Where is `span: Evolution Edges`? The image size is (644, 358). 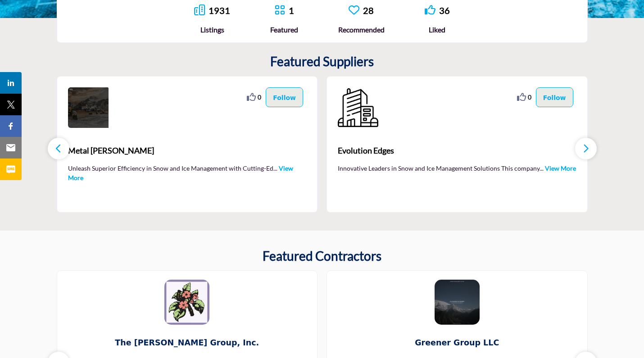
span: Evolution Edges is located at coordinates (457, 150).